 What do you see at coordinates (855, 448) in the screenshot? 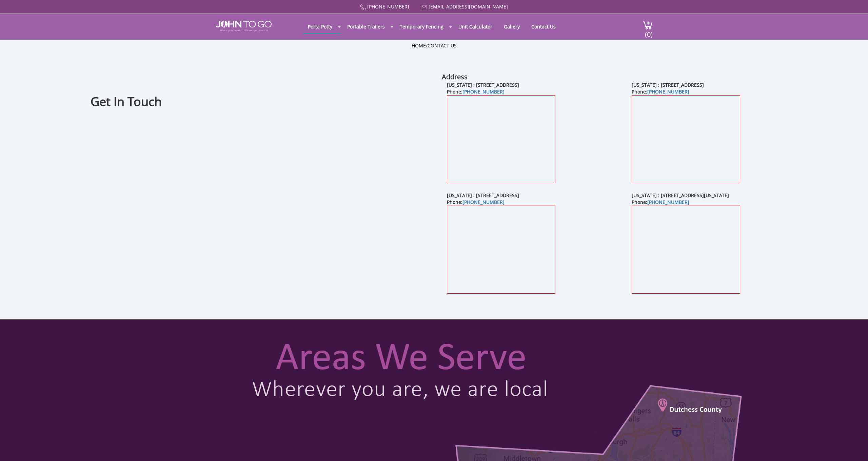
I see `button: Live Chat` at bounding box center [855, 448].